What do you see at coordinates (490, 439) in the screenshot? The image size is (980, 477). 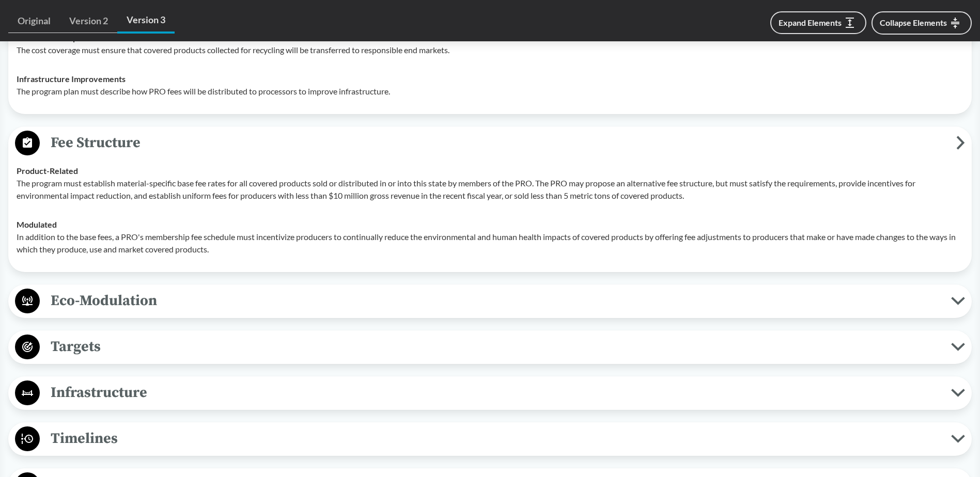 I see `button: Timelines` at bounding box center [490, 439].